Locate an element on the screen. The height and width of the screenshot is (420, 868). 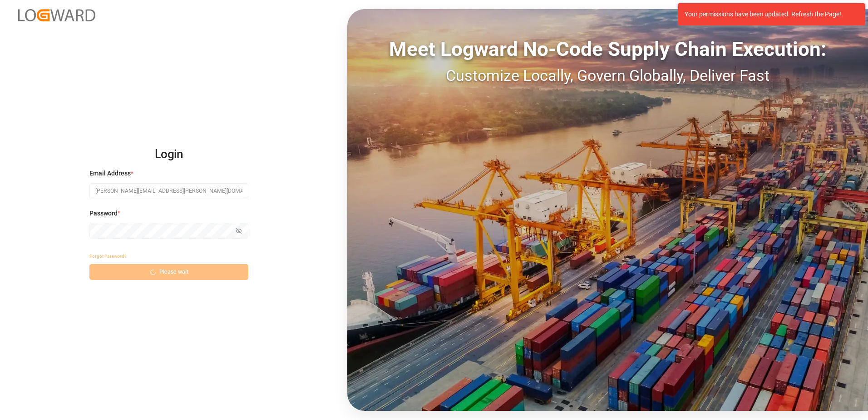
h2: Login is located at coordinates (169, 155).